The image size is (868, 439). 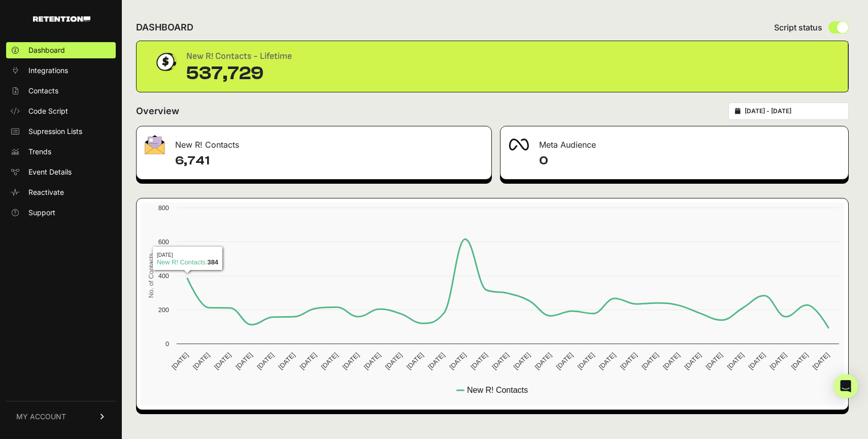 I want to click on h4: 6,741, so click(x=328, y=160).